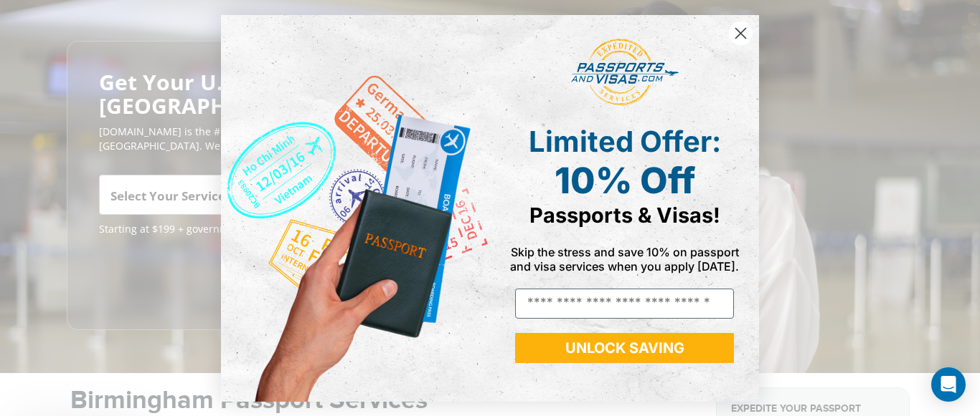  What do you see at coordinates (740, 33) in the screenshot?
I see `button: Close dialog` at bounding box center [740, 33].